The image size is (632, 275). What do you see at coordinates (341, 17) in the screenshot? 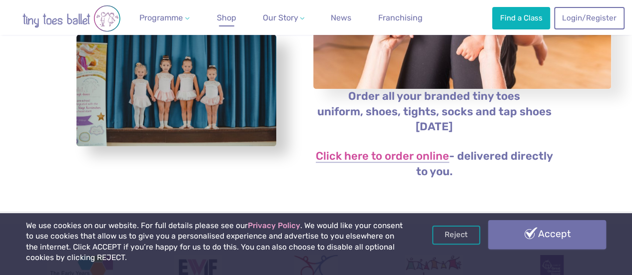
I see `span: News` at bounding box center [341, 17].